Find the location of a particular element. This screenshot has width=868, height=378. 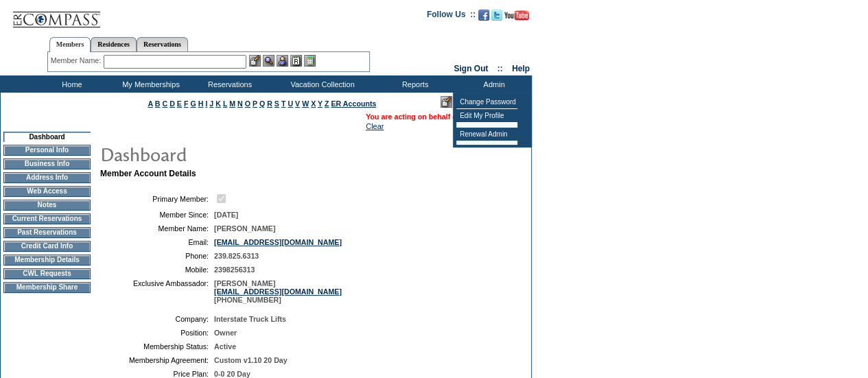

a: Y is located at coordinates (319, 104).